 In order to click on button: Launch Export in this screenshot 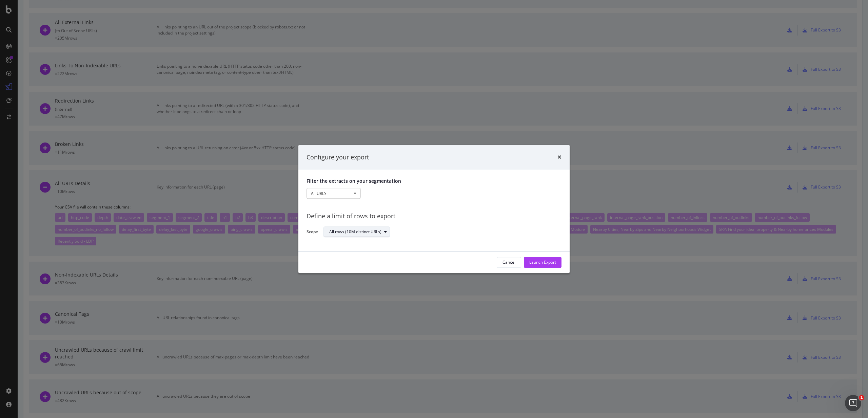, I will do `click(542, 263)`.